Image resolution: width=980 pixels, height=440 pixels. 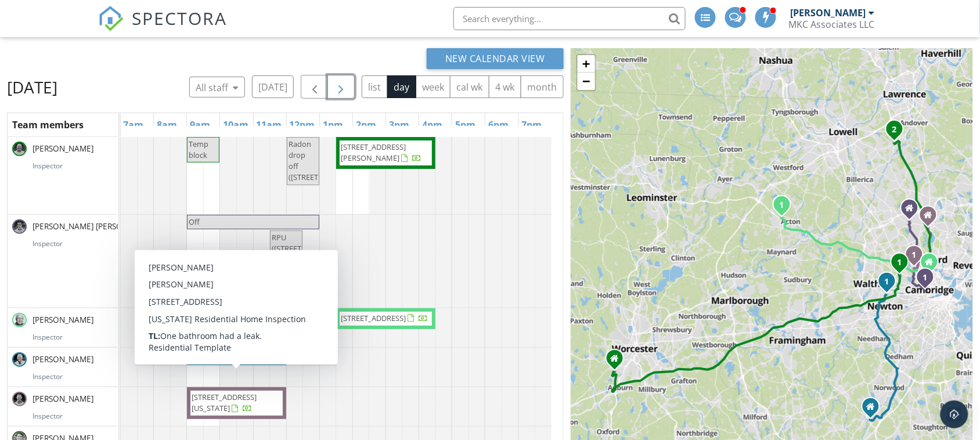 I want to click on a: 6pm, so click(x=498, y=125).